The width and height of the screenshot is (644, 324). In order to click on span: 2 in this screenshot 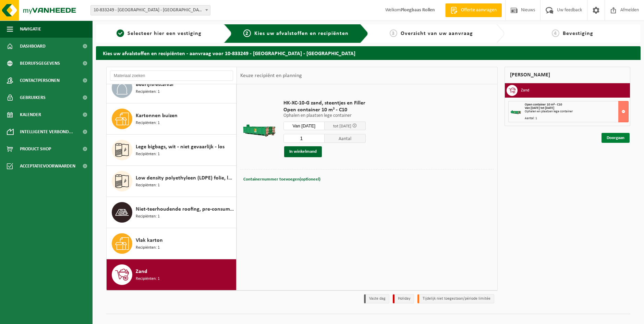, I will do `click(247, 33)`.